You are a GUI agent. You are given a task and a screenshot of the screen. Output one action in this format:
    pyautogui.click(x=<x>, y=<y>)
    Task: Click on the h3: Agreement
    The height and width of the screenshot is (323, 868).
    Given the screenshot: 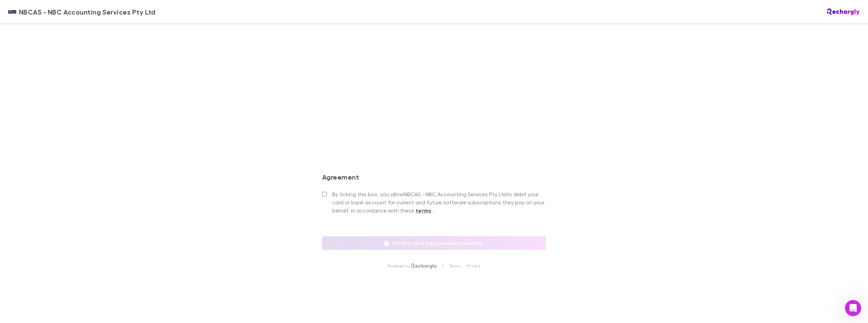 What is the action you would take?
    pyautogui.click(x=434, y=178)
    